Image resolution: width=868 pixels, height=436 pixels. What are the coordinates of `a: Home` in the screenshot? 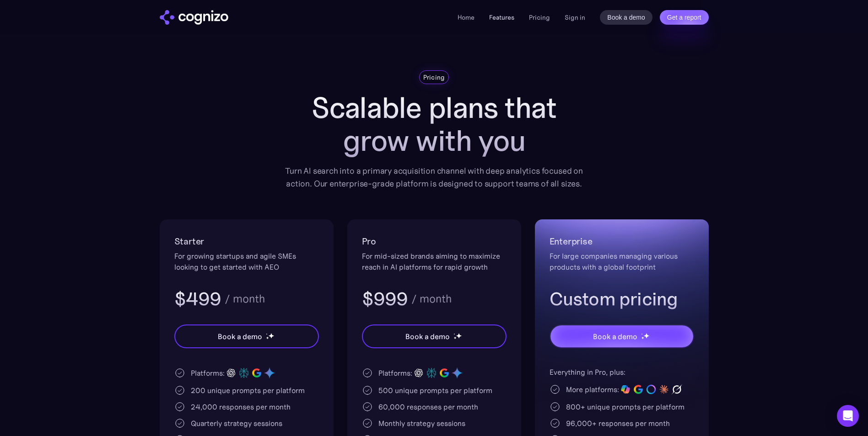 It's located at (466, 17).